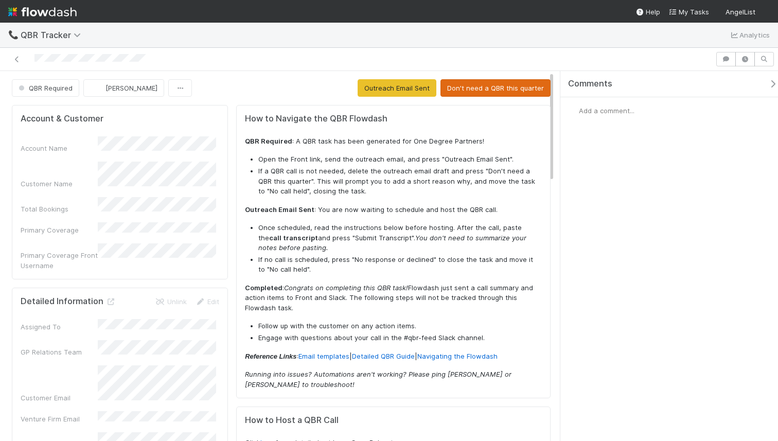  Describe the element at coordinates (384, 356) in the screenshot. I see `a: Detailed QBR Guide` at that location.